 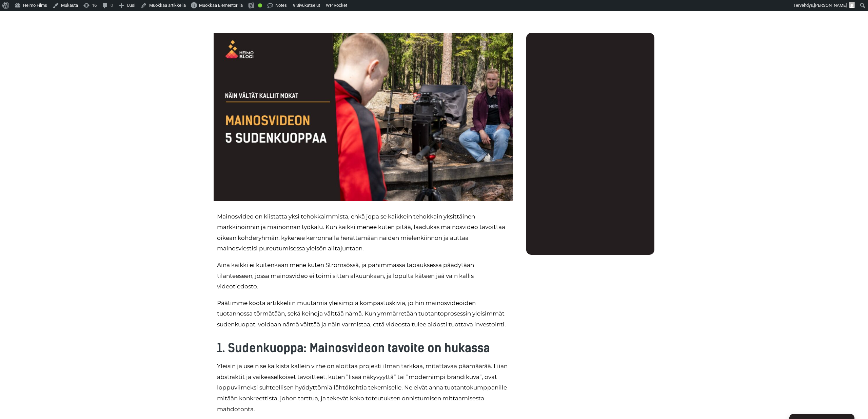 What do you see at coordinates (363, 117) in the screenshot?
I see `img: Mainosvideon tuotannossa kannattaa huomioida muutama tärkeä seikka.` at bounding box center [363, 117].